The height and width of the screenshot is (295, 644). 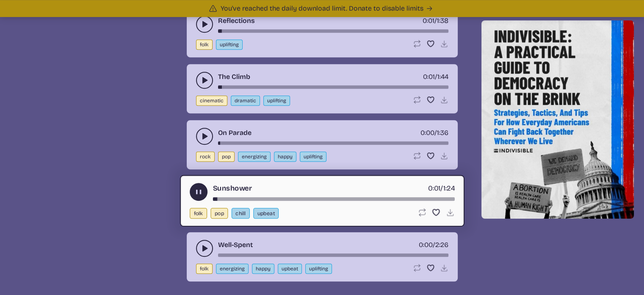 I want to click on span: 1:44, so click(x=443, y=76).